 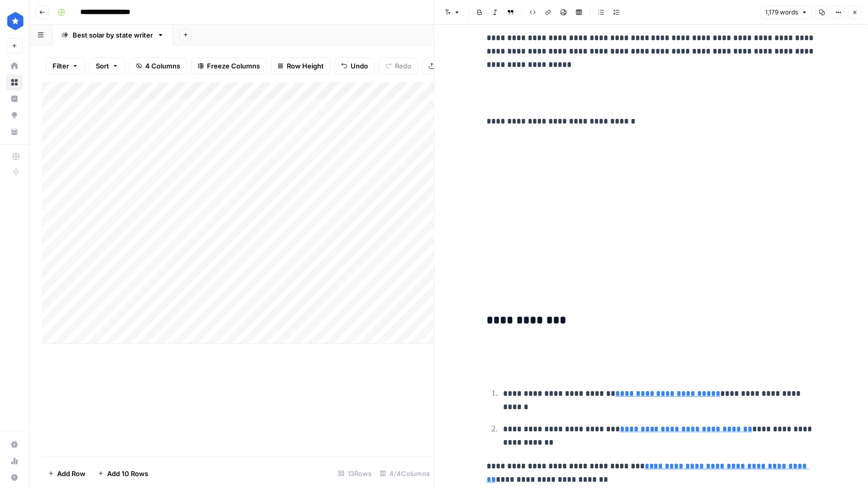 What do you see at coordinates (15, 115) in the screenshot?
I see `a: Opportunities` at bounding box center [15, 115].